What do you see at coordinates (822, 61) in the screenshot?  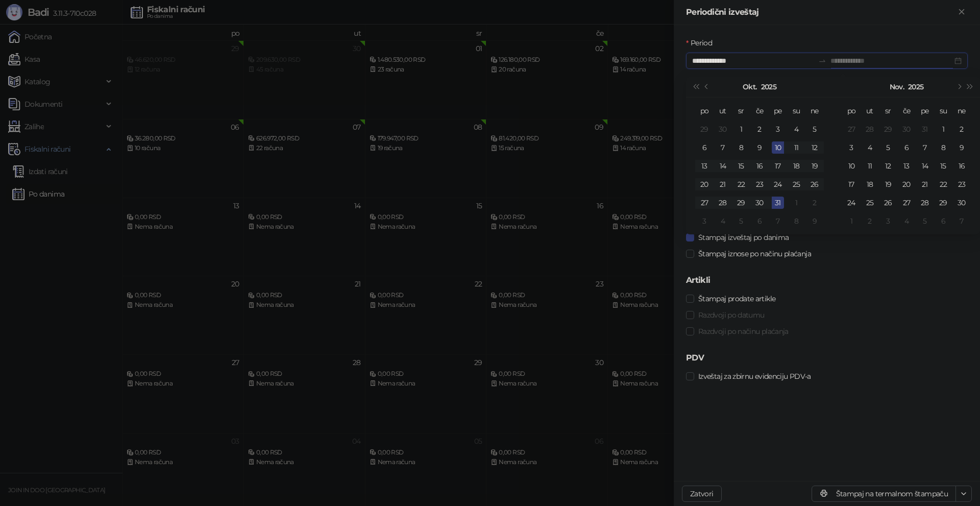 I see `span: to` at bounding box center [822, 61].